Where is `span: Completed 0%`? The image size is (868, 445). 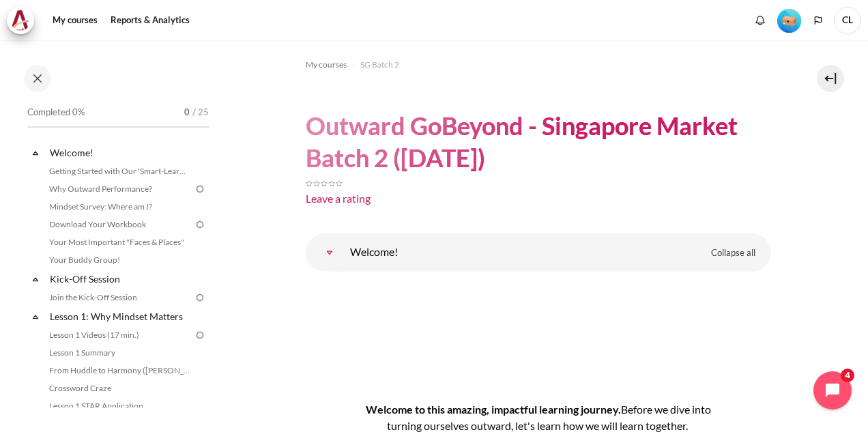
span: Completed 0% is located at coordinates (56, 113).